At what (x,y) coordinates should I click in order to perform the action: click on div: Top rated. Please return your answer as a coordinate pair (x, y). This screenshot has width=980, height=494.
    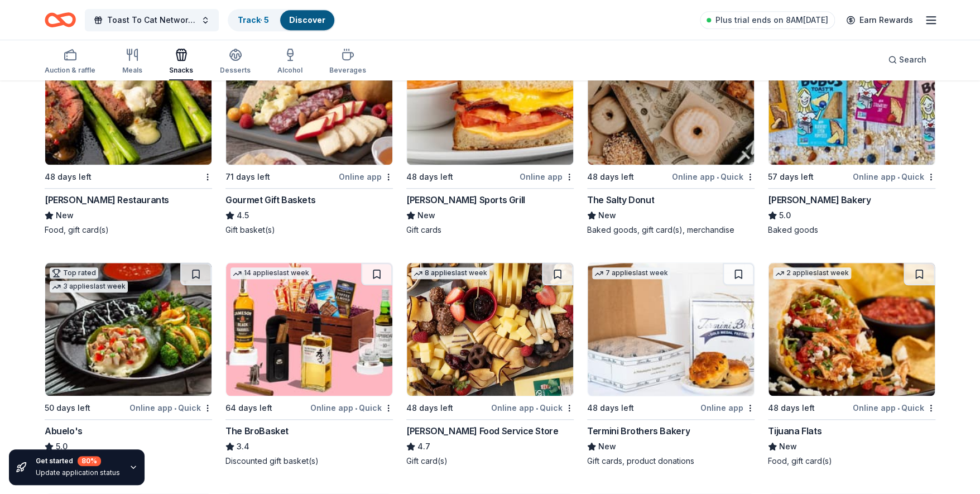
    Looking at the image, I should click on (73, 273).